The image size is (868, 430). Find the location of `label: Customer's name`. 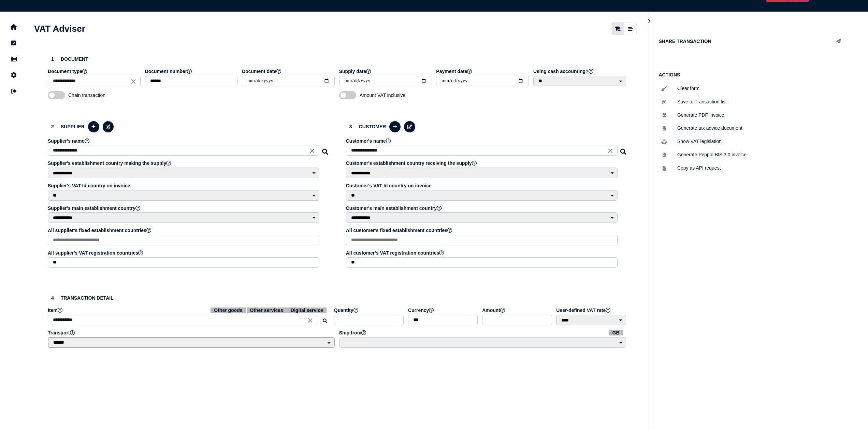

label: Customer's name is located at coordinates (482, 141).